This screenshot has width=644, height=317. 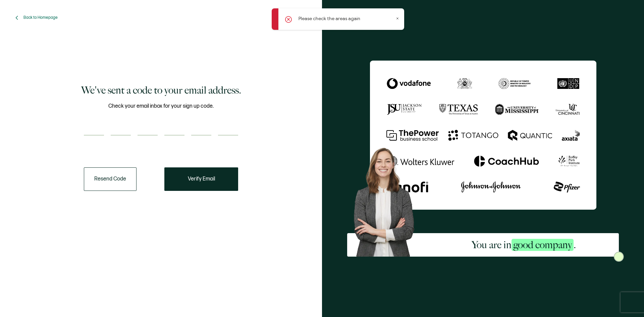 I want to click on span: Back to Homepage, so click(x=40, y=18).